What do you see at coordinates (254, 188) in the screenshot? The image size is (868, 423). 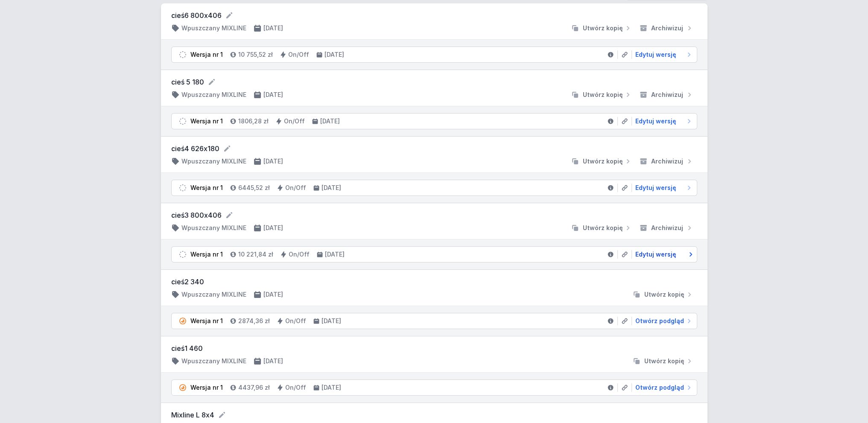 I see `h4: 6445,52 zł` at bounding box center [254, 188].